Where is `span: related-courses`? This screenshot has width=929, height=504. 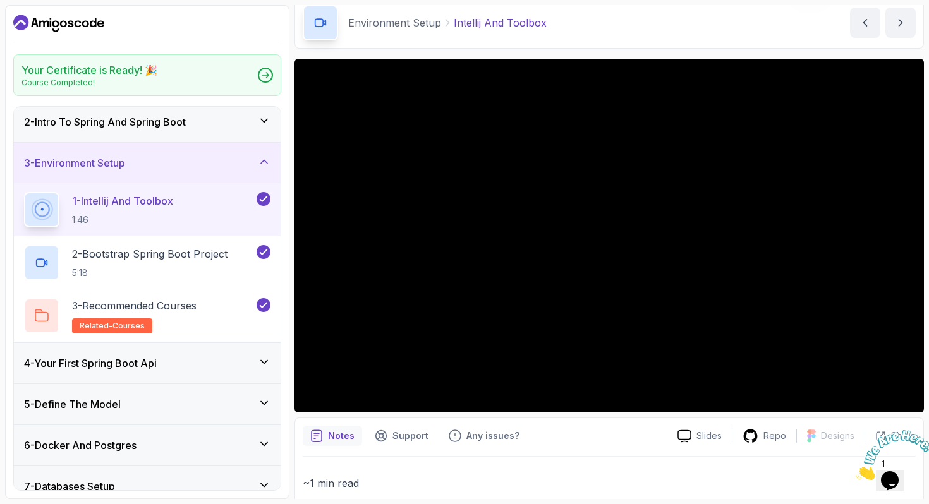 span: related-courses is located at coordinates (112, 326).